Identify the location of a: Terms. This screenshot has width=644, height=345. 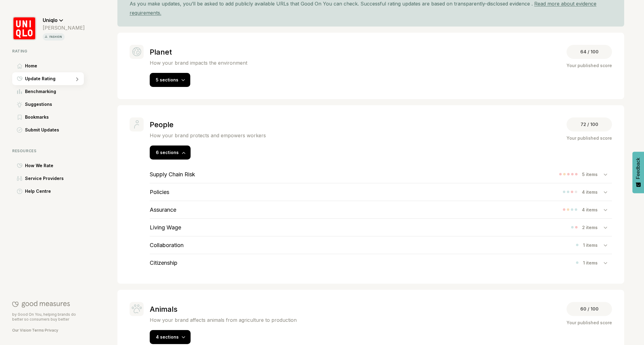
(38, 330).